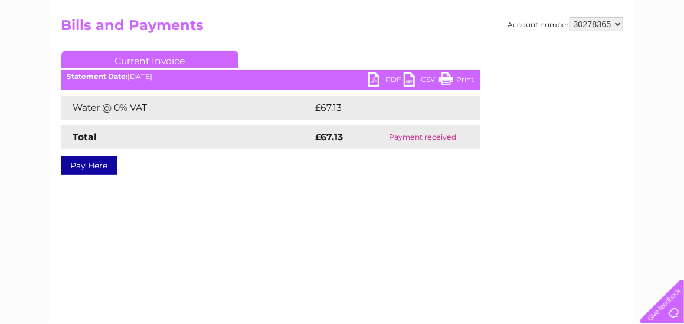  What do you see at coordinates (422, 137) in the screenshot?
I see `td: Payment received` at bounding box center [422, 137].